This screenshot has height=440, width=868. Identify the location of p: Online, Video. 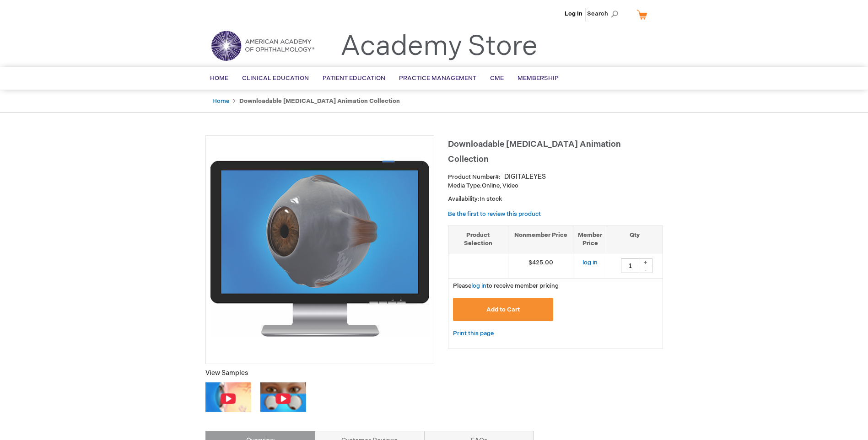
(555, 186).